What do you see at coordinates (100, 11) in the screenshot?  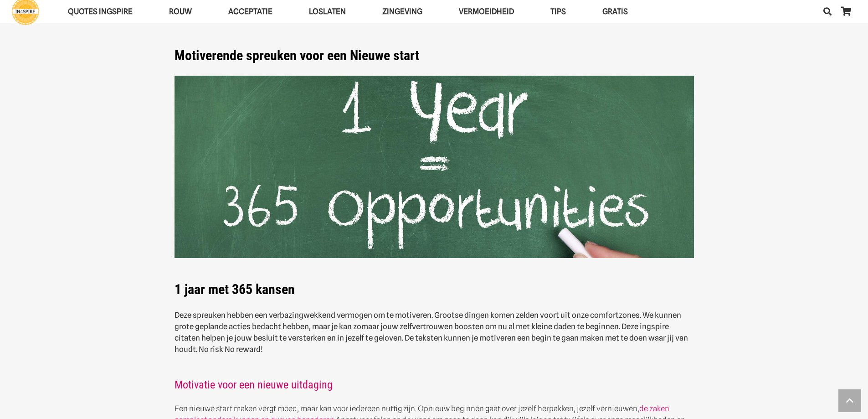 I see `span: QUOTES INGSPIRE` at bounding box center [100, 11].